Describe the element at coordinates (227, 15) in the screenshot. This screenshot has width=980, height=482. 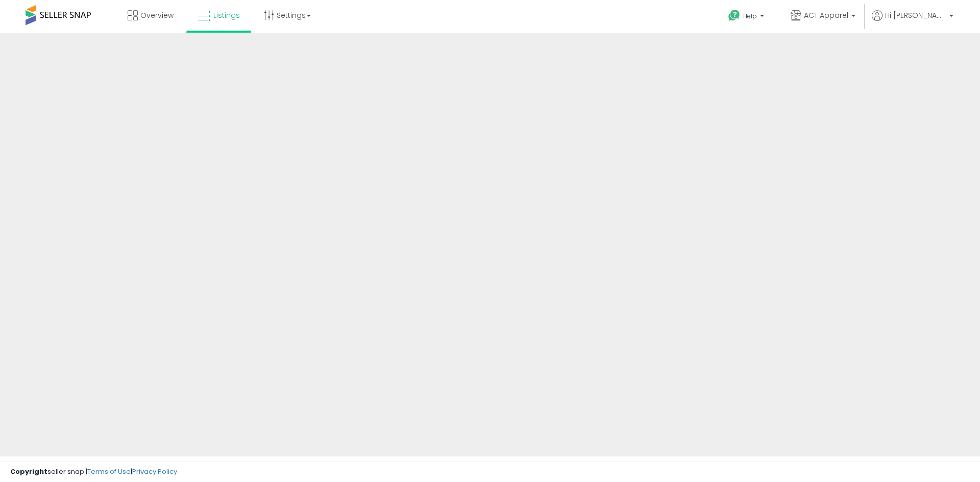
I see `span: Listings` at that location.